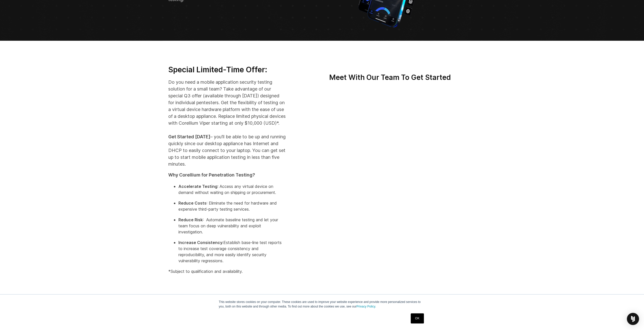  What do you see at coordinates (390, 78) in the screenshot?
I see `strong: Meet With Our Team To Get Started` at bounding box center [390, 78].